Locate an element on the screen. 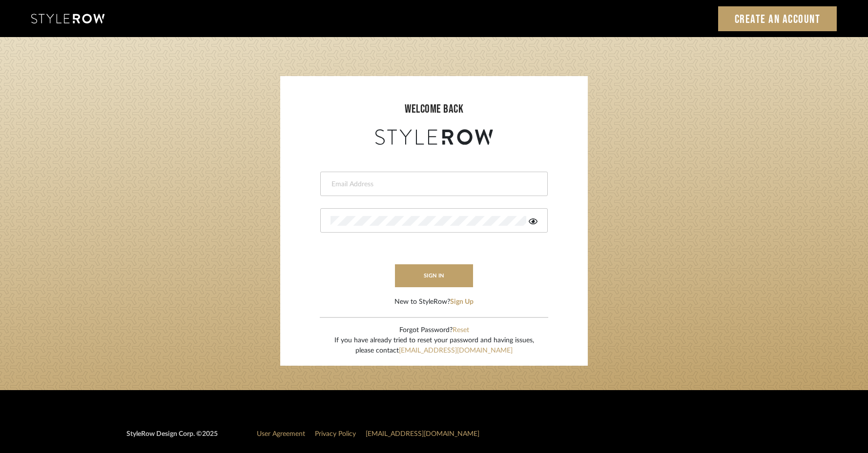 This screenshot has width=868, height=453. div: welcome back is located at coordinates (434, 109).